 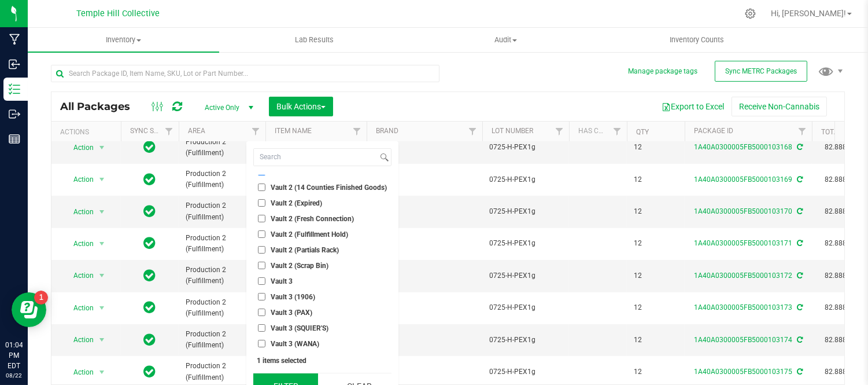 What do you see at coordinates (261, 280) in the screenshot?
I see `input: Vault 3` at bounding box center [261, 280].